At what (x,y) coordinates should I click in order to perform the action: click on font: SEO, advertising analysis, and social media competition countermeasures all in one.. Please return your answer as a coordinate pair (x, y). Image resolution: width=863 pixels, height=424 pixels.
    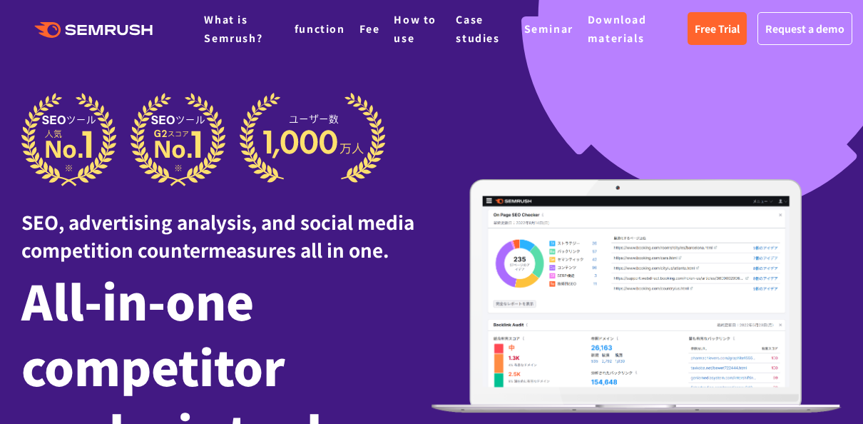
    Looking at the image, I should click on (218, 235).